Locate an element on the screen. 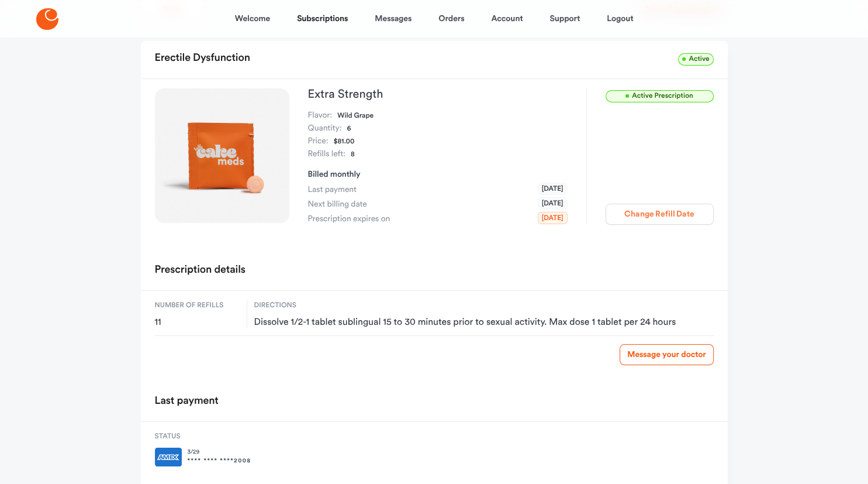 The height and width of the screenshot is (484, 868). dt: Flavor: is located at coordinates (320, 116).